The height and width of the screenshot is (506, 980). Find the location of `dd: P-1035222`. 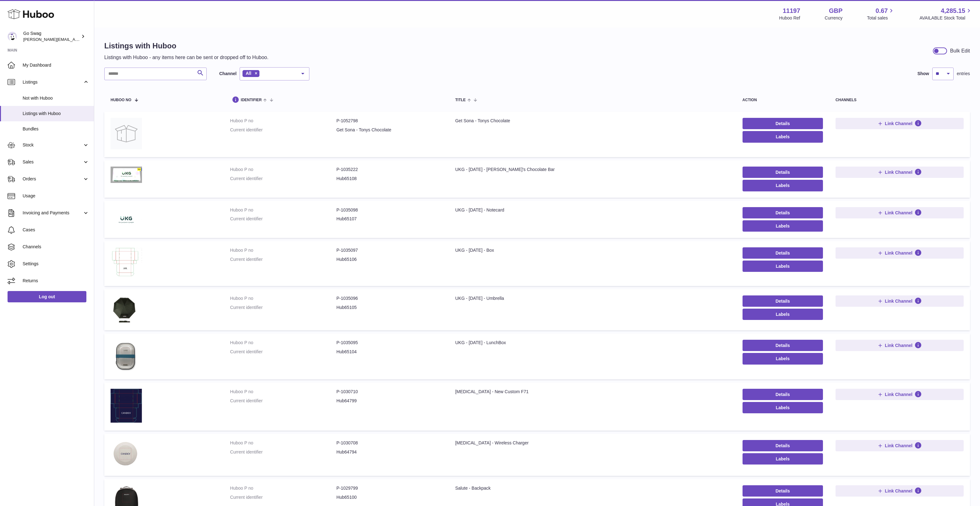

dd: P-1035222 is located at coordinates (390, 169).